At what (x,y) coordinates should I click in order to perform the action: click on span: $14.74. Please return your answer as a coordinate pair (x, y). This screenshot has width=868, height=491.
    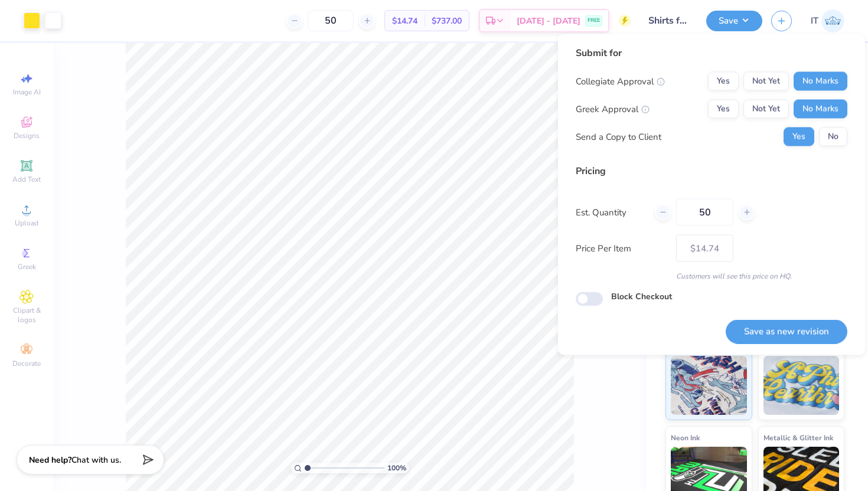
    Looking at the image, I should click on (405, 21).